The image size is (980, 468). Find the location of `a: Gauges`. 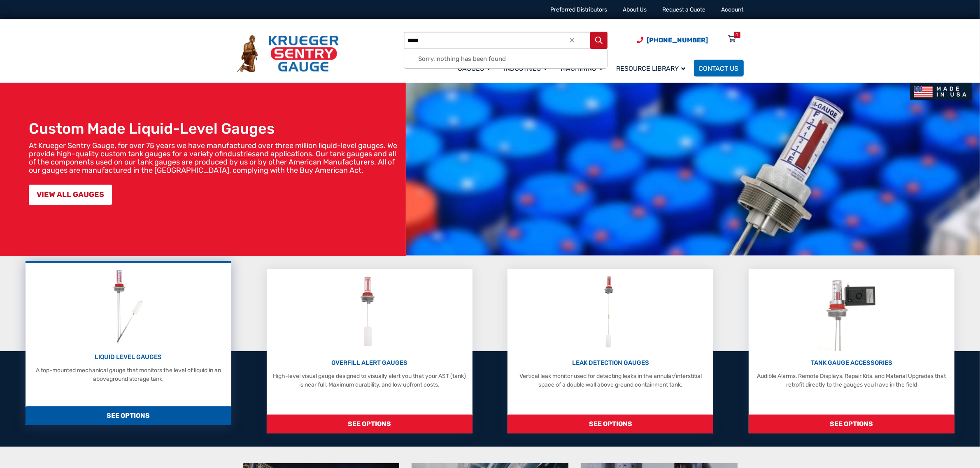

a: Gauges is located at coordinates (476, 68).